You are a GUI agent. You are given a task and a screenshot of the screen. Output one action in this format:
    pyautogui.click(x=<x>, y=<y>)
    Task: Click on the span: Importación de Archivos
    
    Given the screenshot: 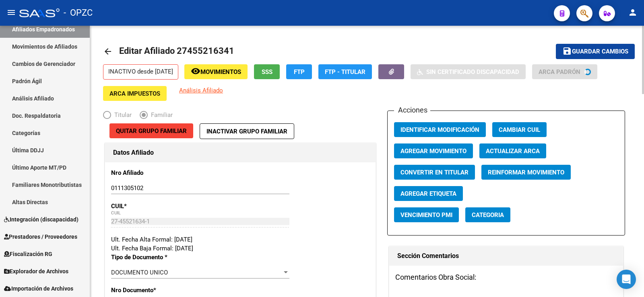 What is the action you would take?
    pyautogui.click(x=38, y=289)
    